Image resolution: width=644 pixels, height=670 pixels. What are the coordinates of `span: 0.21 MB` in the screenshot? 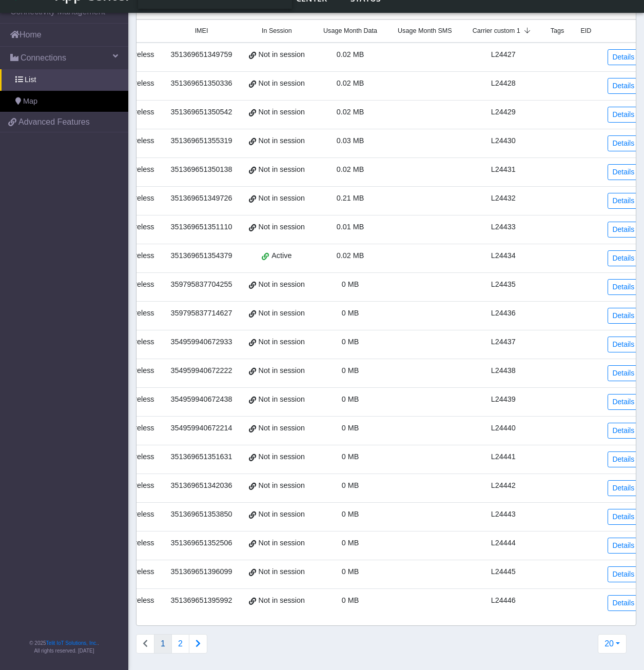 It's located at (350, 198).